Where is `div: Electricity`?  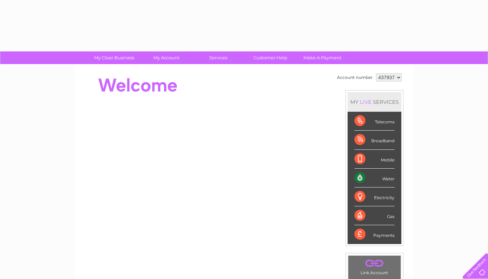
div: Electricity is located at coordinates (374, 196).